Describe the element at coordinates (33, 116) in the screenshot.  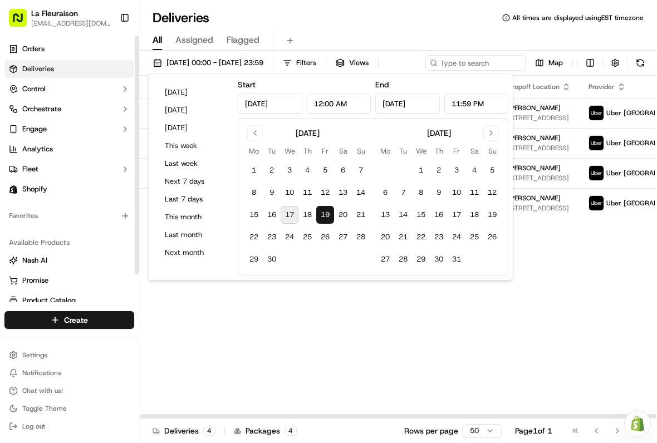
I see `img: 9188753566659_6852d8bf1fb38e338040_72.png` at that location.